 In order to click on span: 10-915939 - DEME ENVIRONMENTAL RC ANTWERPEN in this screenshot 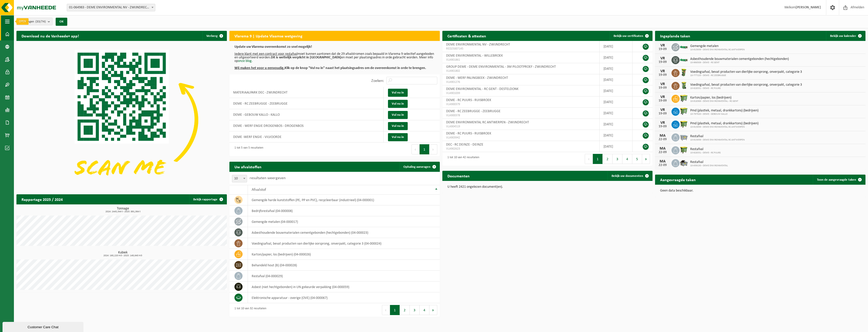, I will do `click(724, 127)`.